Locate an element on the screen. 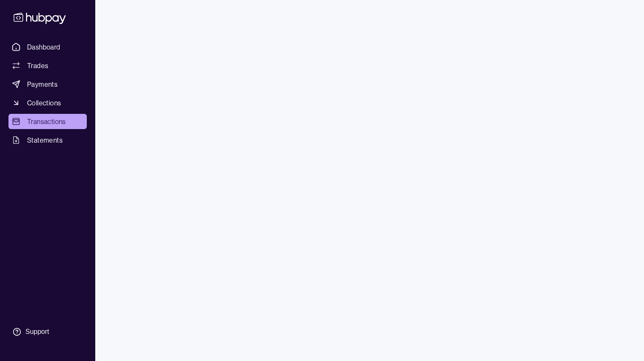 The width and height of the screenshot is (644, 361). a: Dashboard is located at coordinates (48, 47).